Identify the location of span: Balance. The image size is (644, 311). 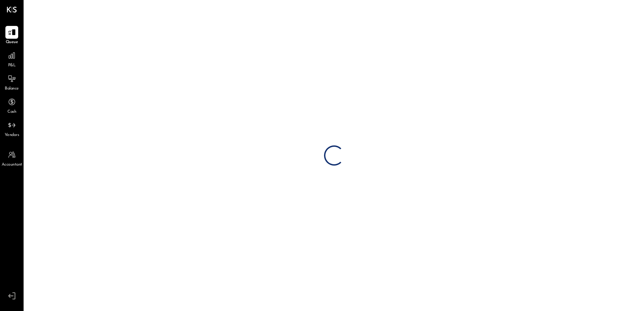
(12, 89).